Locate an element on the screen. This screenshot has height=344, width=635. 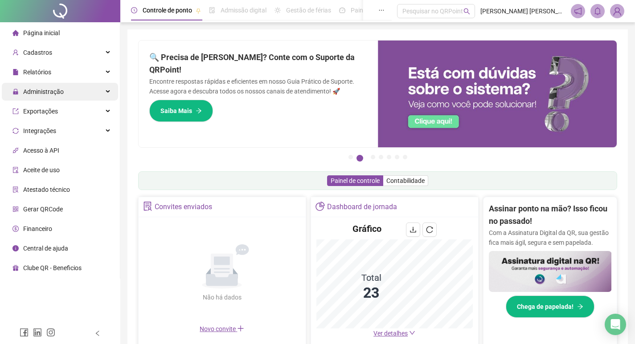
span: linkedin is located at coordinates (37, 333).